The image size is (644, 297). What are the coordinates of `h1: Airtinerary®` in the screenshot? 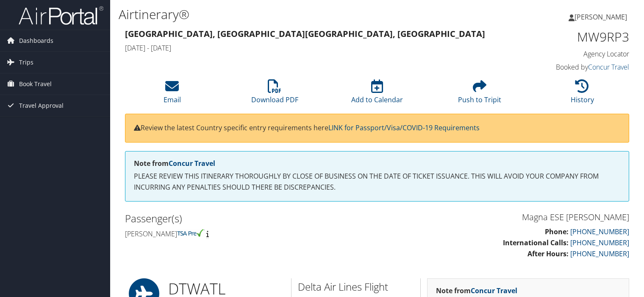 It's located at (290, 15).